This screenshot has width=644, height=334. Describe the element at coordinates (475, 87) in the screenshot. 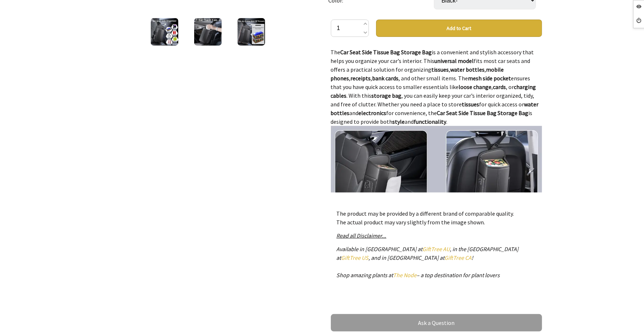

I see `strong: loose change` at that location.